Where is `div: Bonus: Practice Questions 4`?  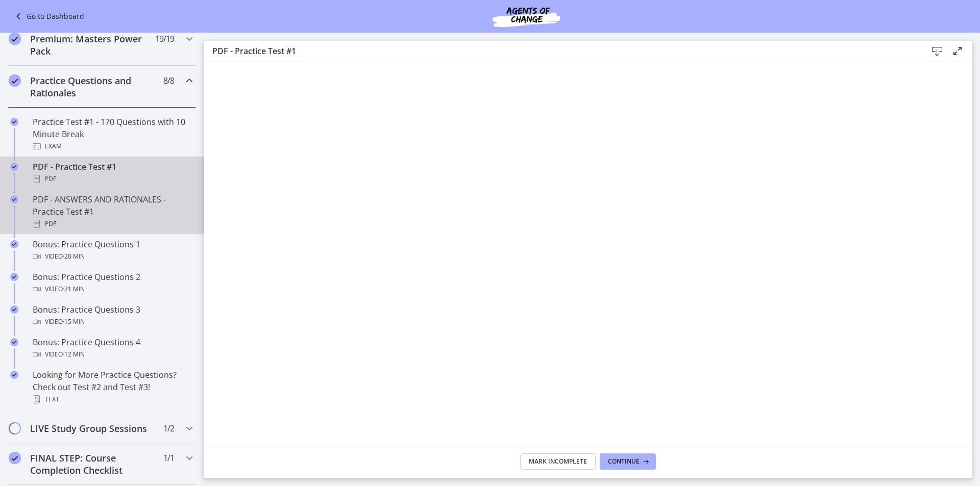
div: Bonus: Practice Questions 4 is located at coordinates (112, 348).